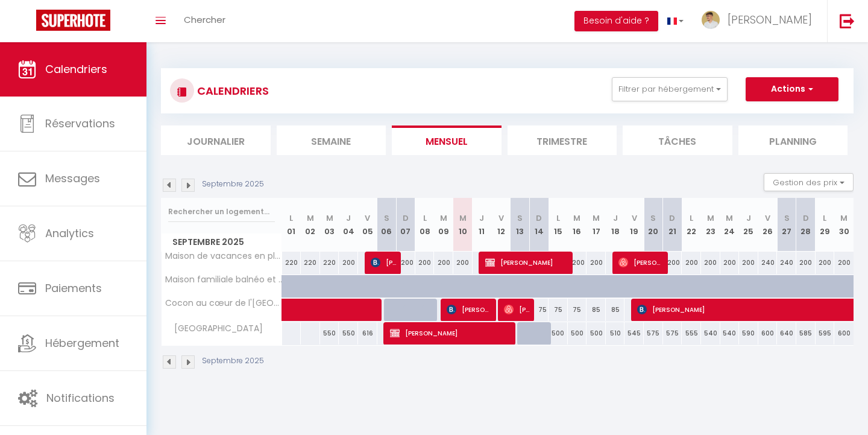  What do you see at coordinates (368, 225) in the screenshot?
I see `th: 05` at bounding box center [368, 225].